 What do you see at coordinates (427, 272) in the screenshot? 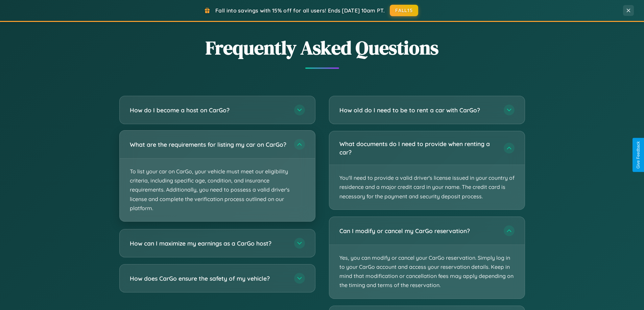
I see `p: Yes, you can modify or cancel your CarGo reservation. Simply log in to your CarGo account and acc...` at bounding box center [427, 272].